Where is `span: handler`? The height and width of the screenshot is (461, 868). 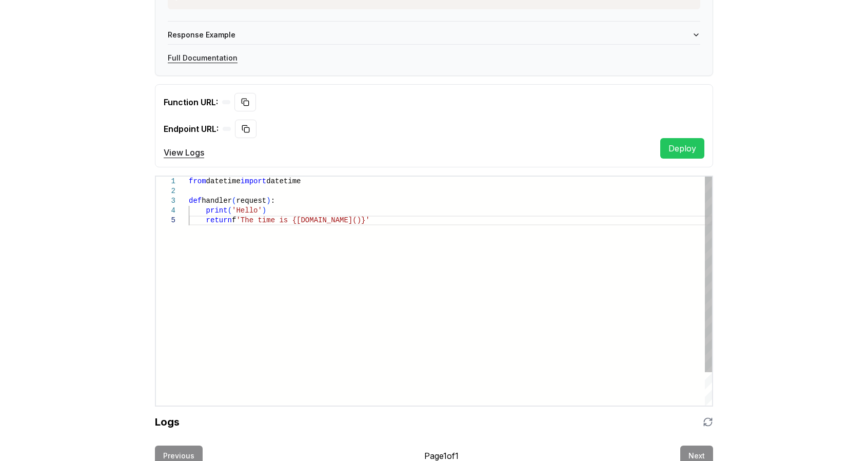
span: handler is located at coordinates (216, 201).